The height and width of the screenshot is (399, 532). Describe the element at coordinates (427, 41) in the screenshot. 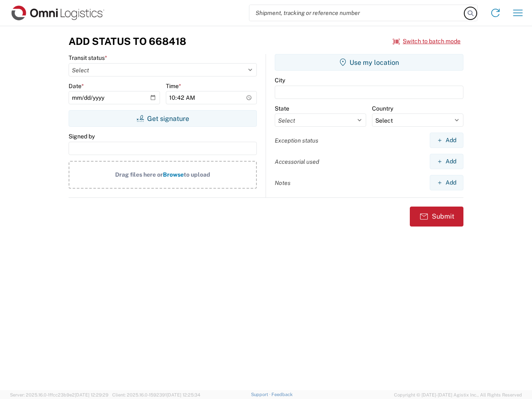

I see `button: Switch to batch mode` at that location.